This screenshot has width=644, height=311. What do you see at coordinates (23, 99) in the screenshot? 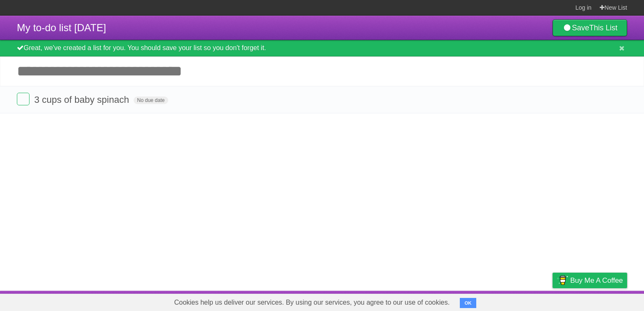
I see `label: Done` at bounding box center [23, 99].